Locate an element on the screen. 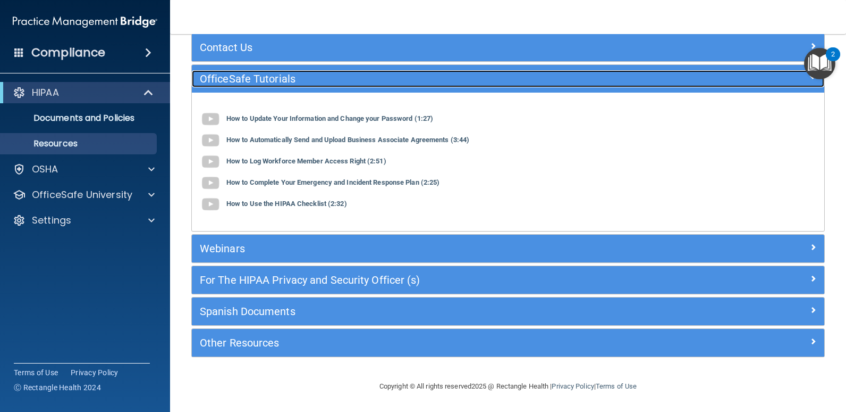  b: How to Complete Your Emergency and Incident Response Plan (2:25) is located at coordinates (333, 182).